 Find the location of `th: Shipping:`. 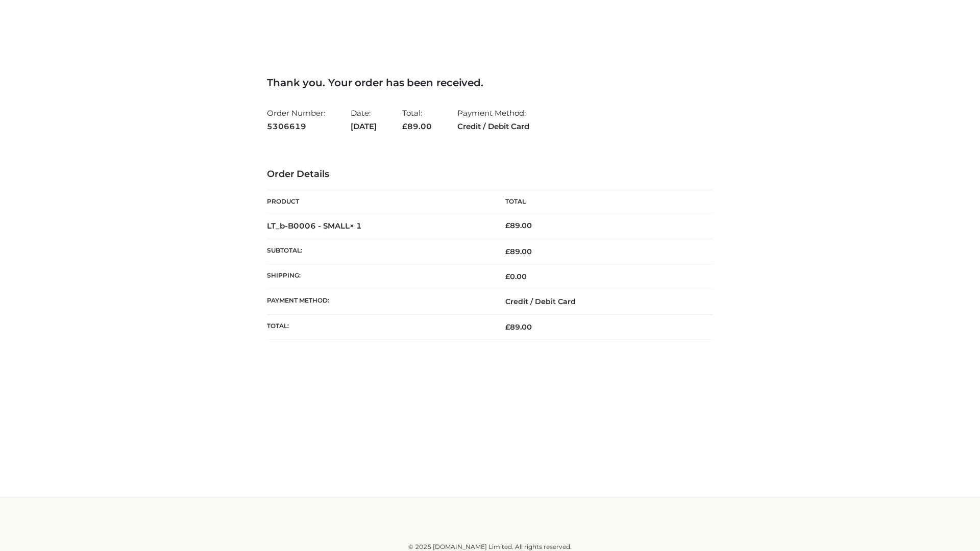

th: Shipping: is located at coordinates (378, 276).